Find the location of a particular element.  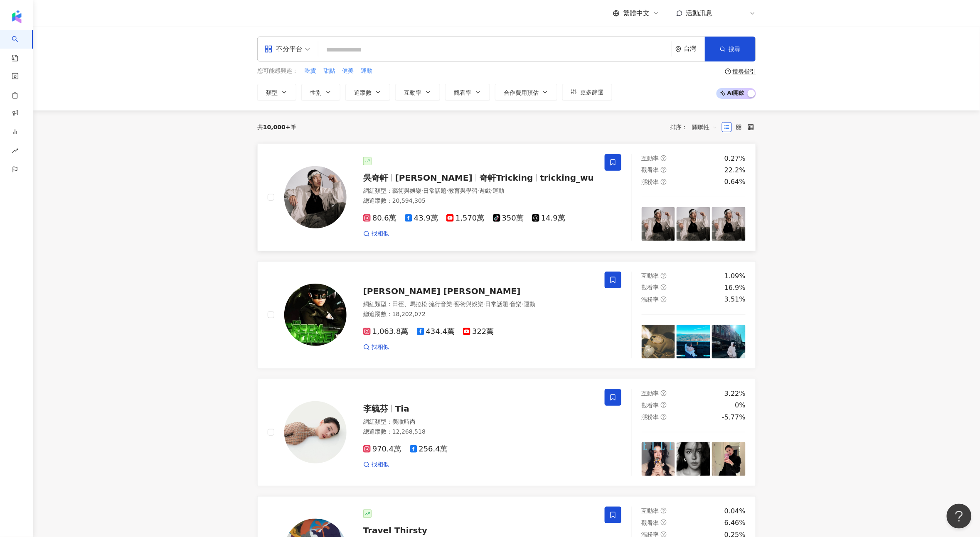

span: 關聯性 is located at coordinates (705, 127).